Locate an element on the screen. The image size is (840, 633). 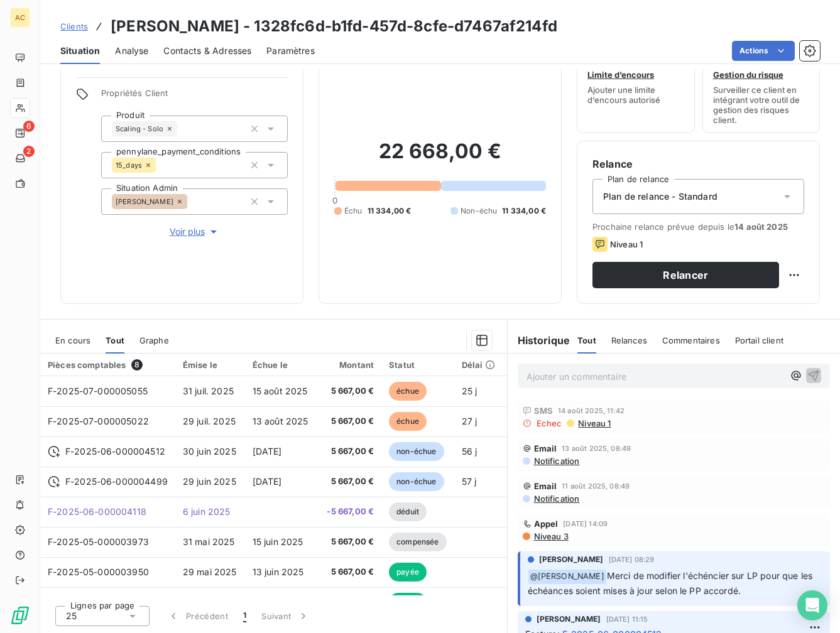
span: 25 is located at coordinates (71, 616).